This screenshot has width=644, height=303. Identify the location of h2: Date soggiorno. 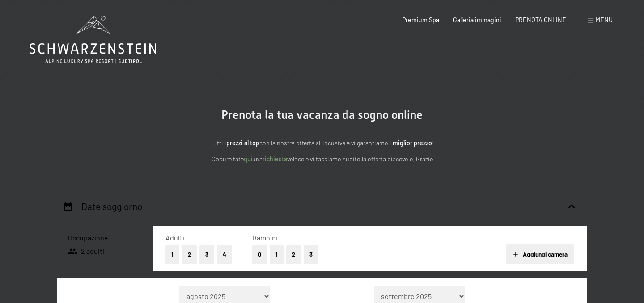
(112, 206).